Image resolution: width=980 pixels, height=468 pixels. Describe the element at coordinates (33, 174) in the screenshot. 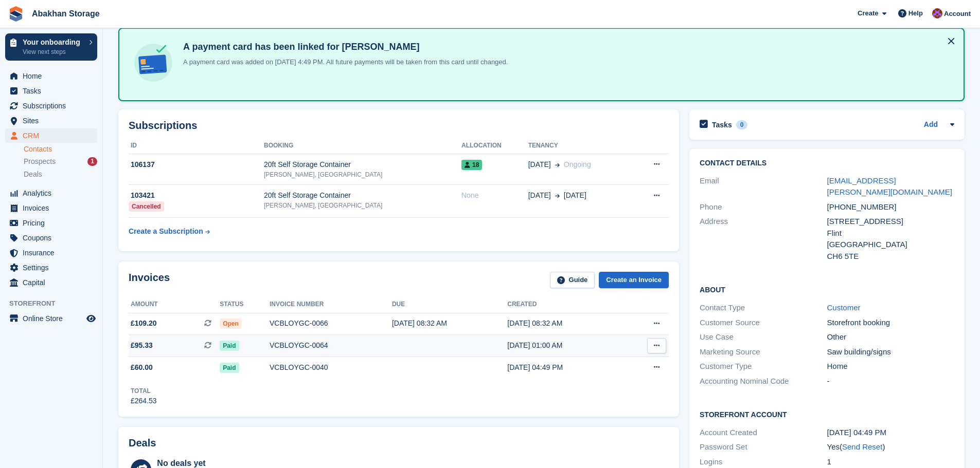

I see `span: Deals` at that location.